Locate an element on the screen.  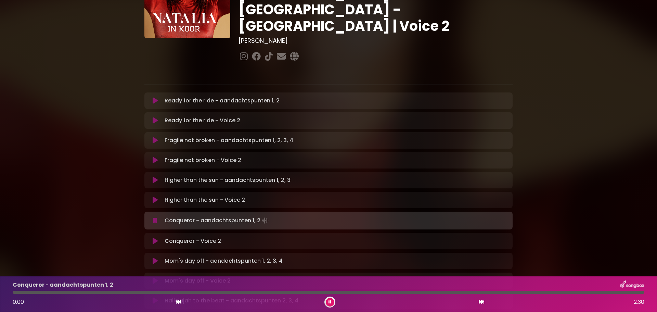
p: Fragile not broken - Voice 2 is located at coordinates (203, 160).